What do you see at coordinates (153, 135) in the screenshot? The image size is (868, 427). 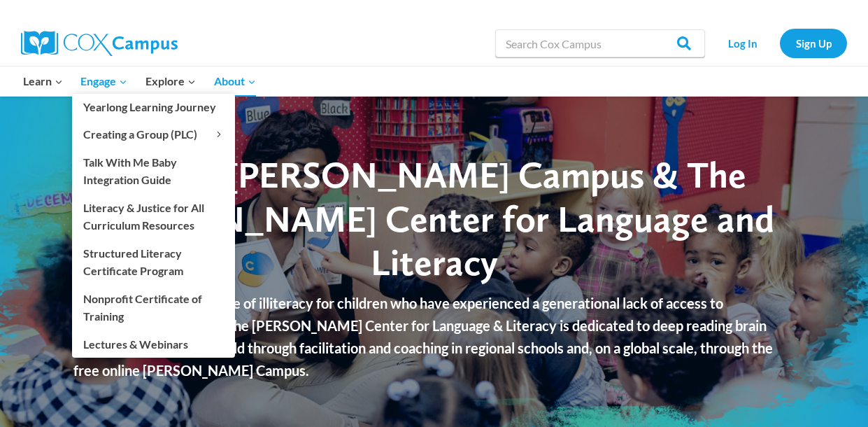 I see `button: Child menu of Creating a Group (PLC)` at bounding box center [153, 135].